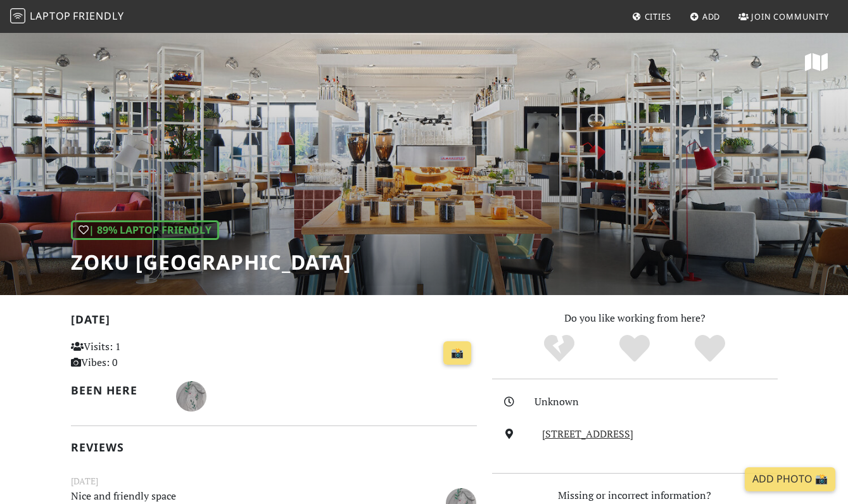 The image size is (848, 504). What do you see at coordinates (50, 16) in the screenshot?
I see `span: Laptop` at bounding box center [50, 16].